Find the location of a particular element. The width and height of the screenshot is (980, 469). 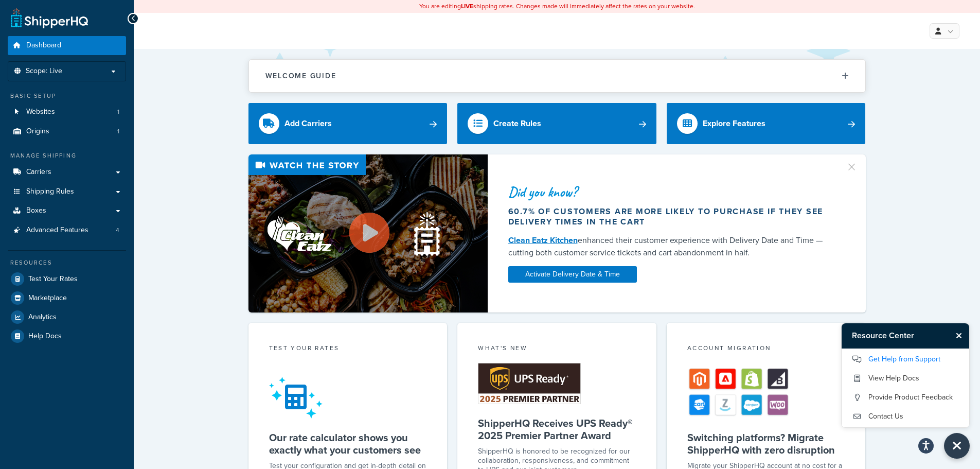

a: Analytics is located at coordinates (67, 317).